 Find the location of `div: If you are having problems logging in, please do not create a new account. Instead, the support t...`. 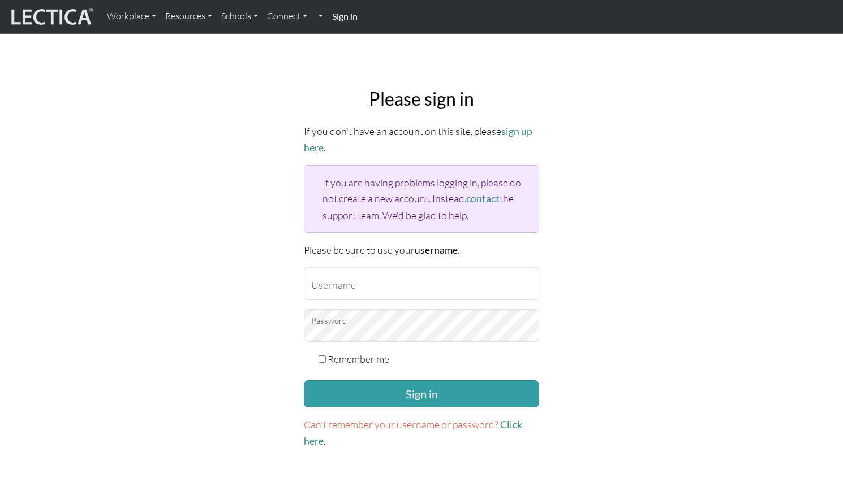

div: If you are having problems logging in, please do not create a new account. Instead, the support t... is located at coordinates (422, 199).